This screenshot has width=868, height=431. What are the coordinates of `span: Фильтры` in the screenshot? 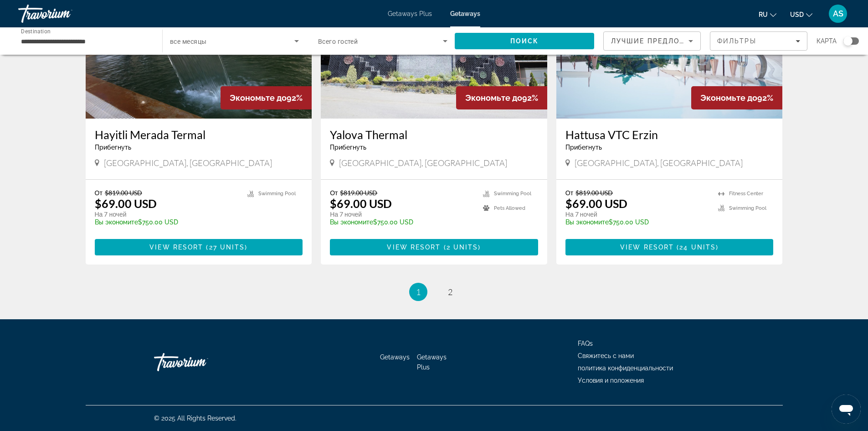 It's located at (737, 41).